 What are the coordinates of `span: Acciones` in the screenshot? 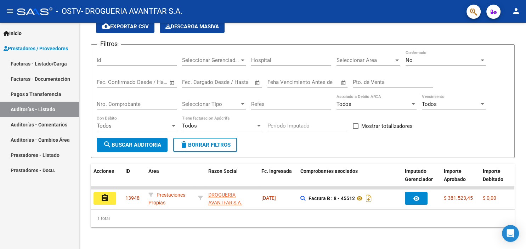 It's located at (104, 171).